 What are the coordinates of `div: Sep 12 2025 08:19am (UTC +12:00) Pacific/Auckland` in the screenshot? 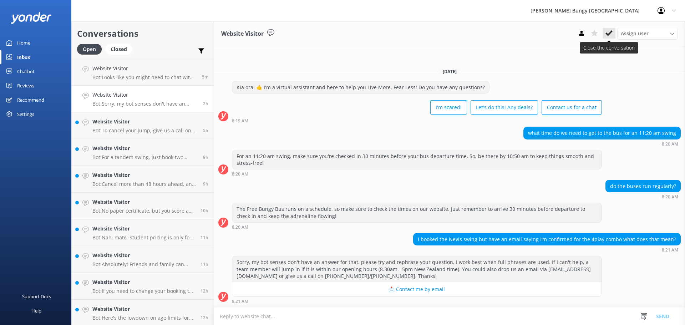 It's located at (417, 121).